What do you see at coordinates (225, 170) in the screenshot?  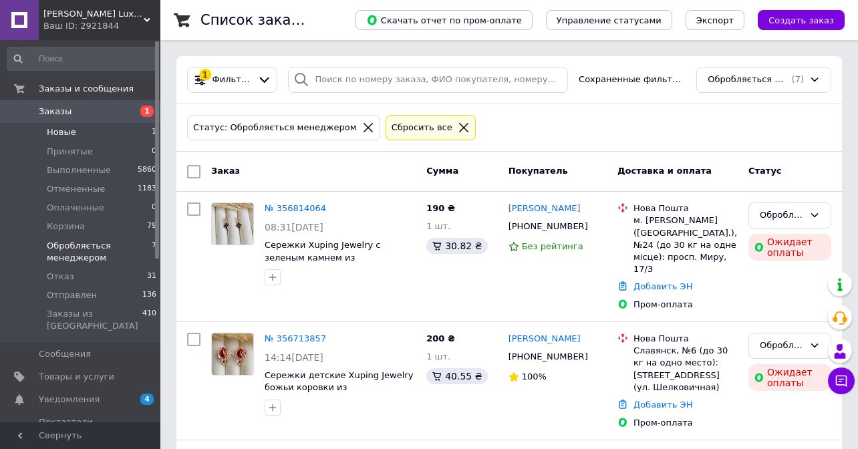 I see `span: Заказ` at bounding box center [225, 170].